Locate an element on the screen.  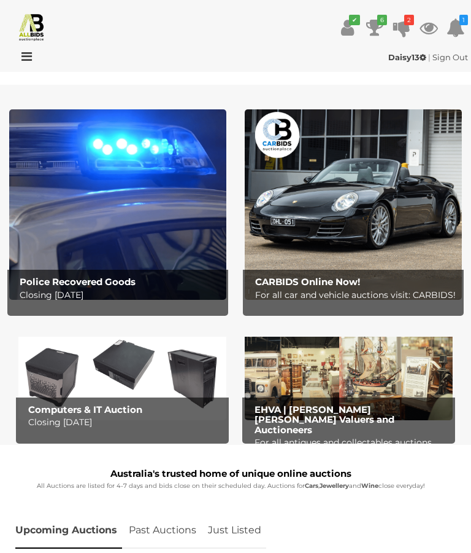
a: 6 is located at coordinates (375, 28).